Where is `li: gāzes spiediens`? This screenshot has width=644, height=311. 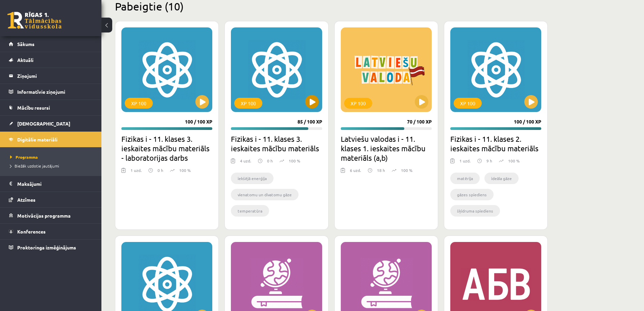
li: gāzes spiediens is located at coordinates (472, 195).